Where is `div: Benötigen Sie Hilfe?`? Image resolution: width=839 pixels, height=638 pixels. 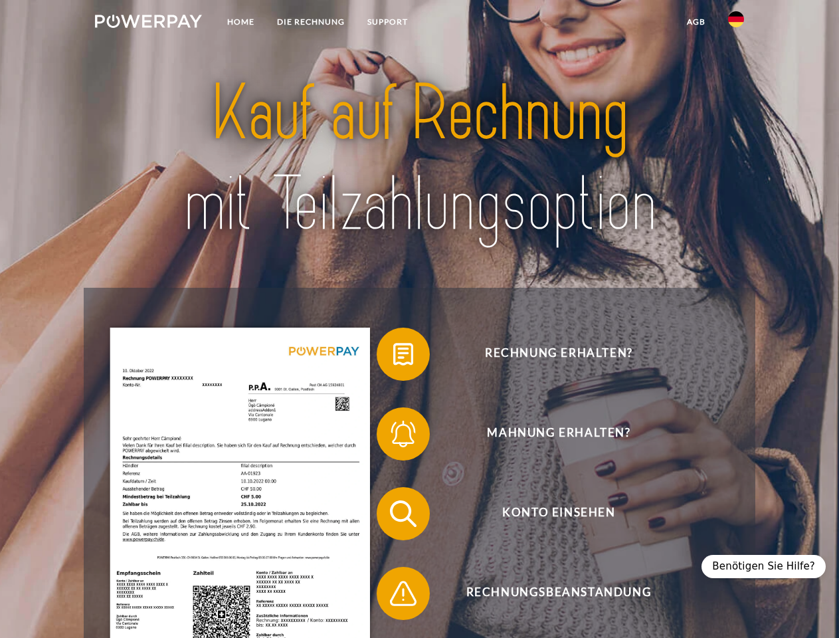
div: Benötigen Sie Hilfe? is located at coordinates (763, 566).